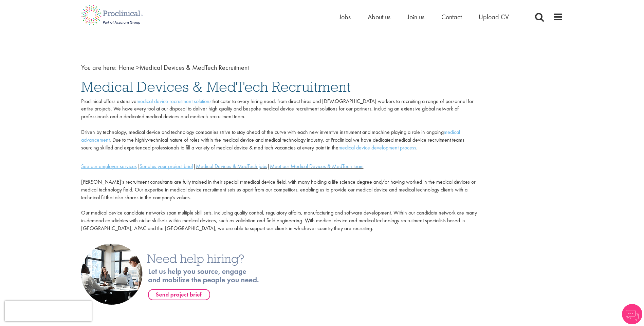 This screenshot has width=644, height=326. I want to click on a: medical advancement, so click(270, 136).